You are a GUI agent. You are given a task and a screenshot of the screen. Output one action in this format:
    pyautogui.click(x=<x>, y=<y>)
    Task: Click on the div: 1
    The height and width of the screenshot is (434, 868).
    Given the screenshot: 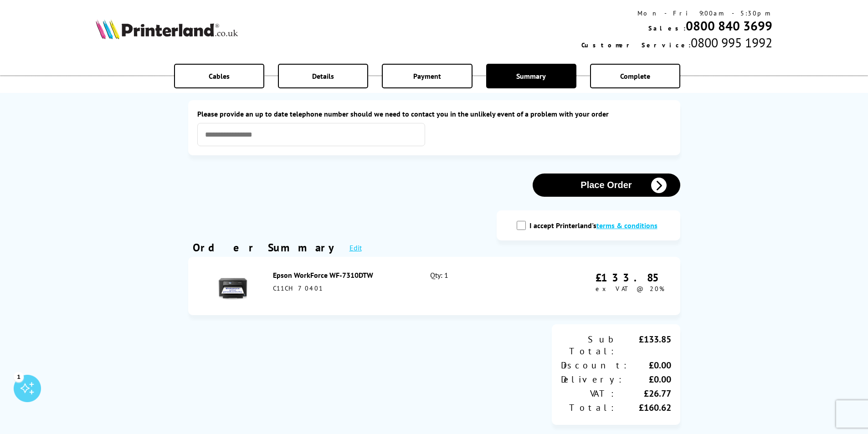 What is the action you would take?
    pyautogui.click(x=19, y=377)
    